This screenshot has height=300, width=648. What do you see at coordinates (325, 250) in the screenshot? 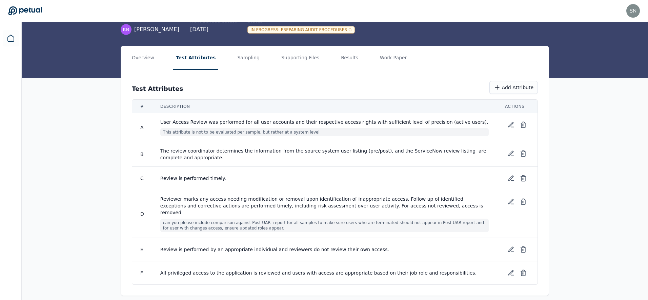
I see `span: Review is performed by an appropriate individual and reviewers do not review their own access.` at bounding box center [325, 250].